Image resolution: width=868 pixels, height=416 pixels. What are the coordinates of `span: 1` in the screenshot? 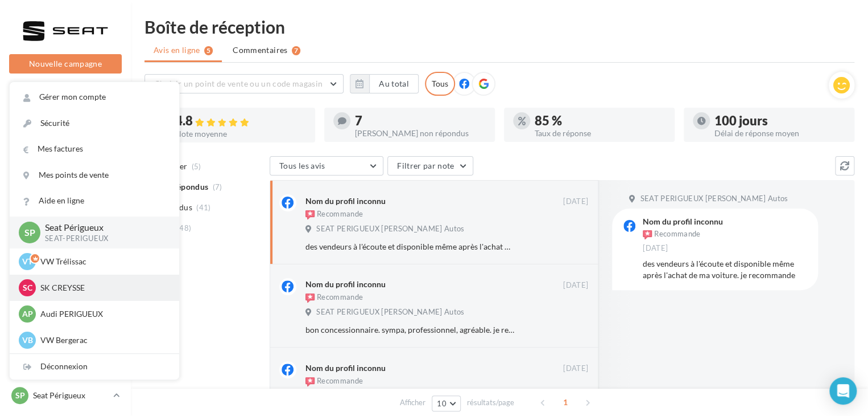 It's located at (566, 402).